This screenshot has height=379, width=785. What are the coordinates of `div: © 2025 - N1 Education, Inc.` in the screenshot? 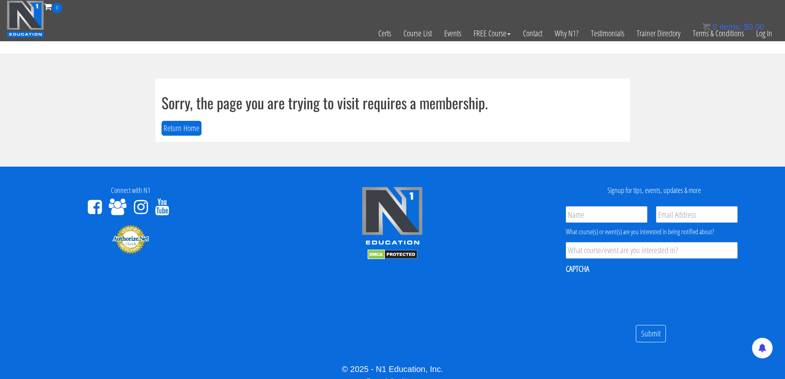 It's located at (392, 369).